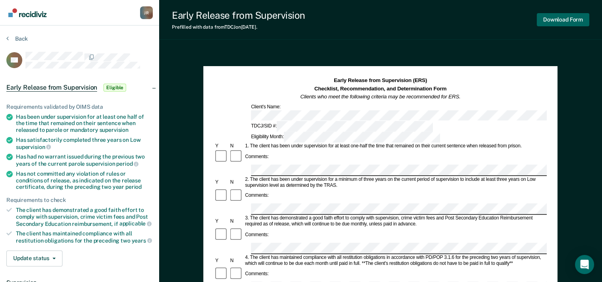 Image resolution: width=602 pixels, height=282 pixels. I want to click on strong: Checklist, Recommendation, and Determination Form, so click(380, 88).